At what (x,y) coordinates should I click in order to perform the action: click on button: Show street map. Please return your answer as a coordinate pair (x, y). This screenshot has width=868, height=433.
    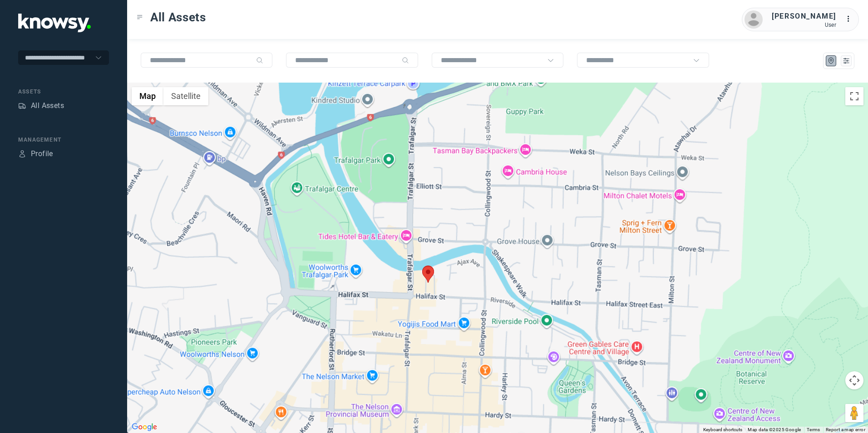
    Looking at the image, I should click on (147, 96).